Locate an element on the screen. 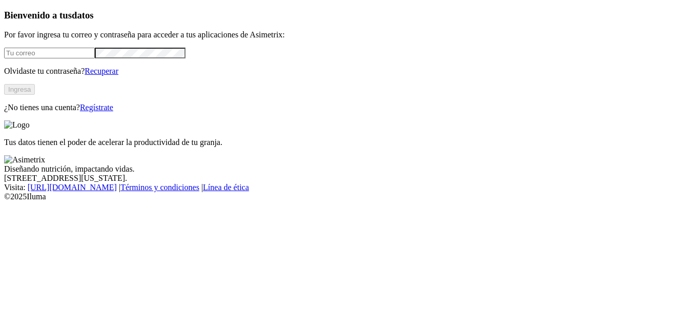 Image resolution: width=700 pixels, height=311 pixels. p: Tus datos tienen el poder de acelerar la productividad de tu granja. is located at coordinates (350, 143).